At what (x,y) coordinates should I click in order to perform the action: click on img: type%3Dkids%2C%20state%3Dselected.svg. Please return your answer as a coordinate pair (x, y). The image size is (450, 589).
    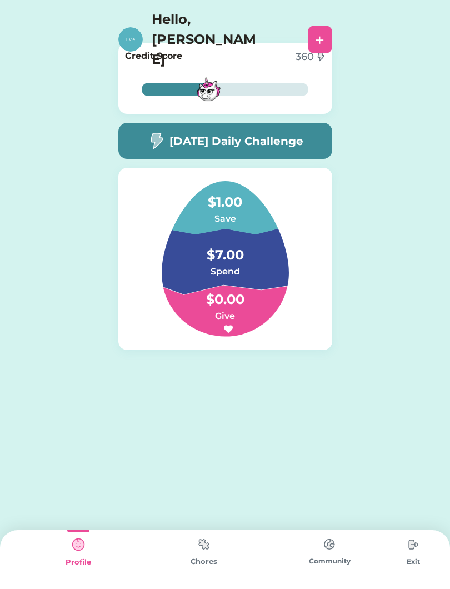
    Looking at the image, I should click on (78, 544).